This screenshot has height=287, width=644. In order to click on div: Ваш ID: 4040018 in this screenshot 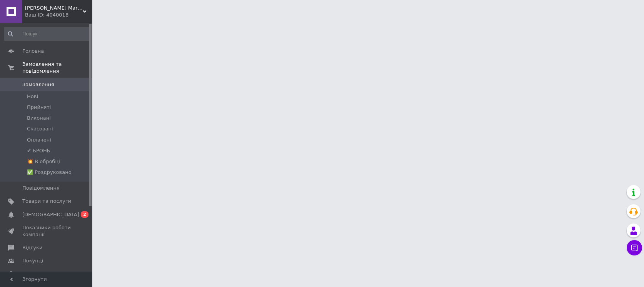, I will do `click(58, 15)`.